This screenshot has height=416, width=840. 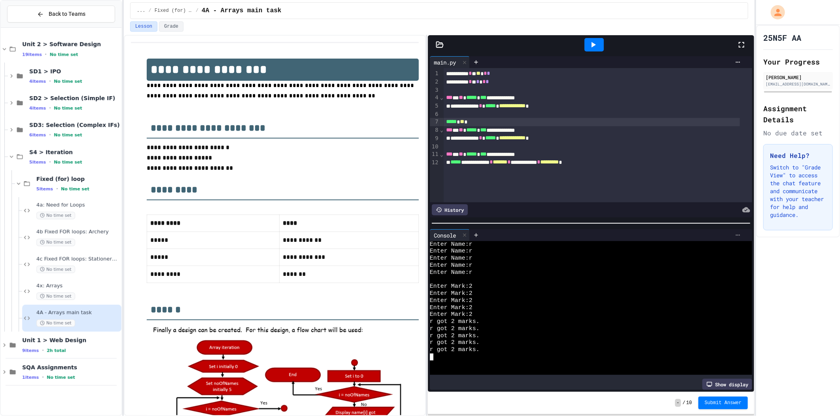 What do you see at coordinates (171, 26) in the screenshot?
I see `button: Grade` at bounding box center [171, 26].